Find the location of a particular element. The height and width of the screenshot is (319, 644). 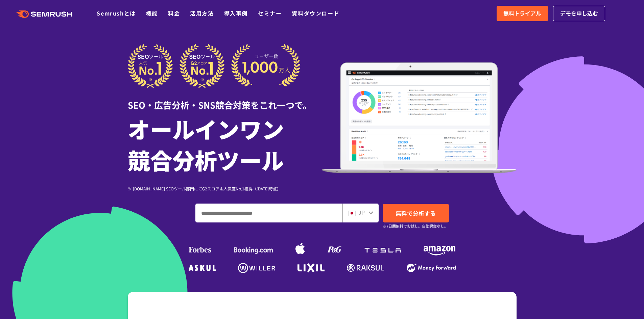

span: JP is located at coordinates (361, 212).